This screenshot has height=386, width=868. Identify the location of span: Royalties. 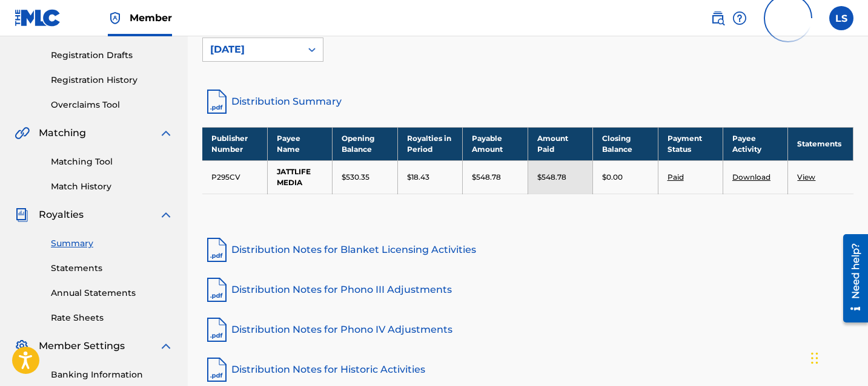
(62, 215).